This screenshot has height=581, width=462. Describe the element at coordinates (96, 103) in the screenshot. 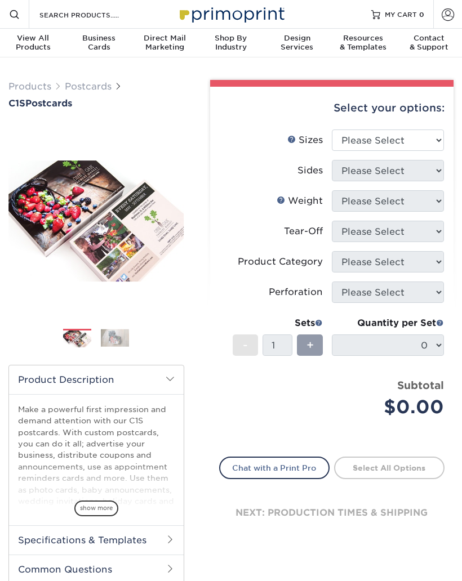

I see `a: C1SPostcards` at that location.